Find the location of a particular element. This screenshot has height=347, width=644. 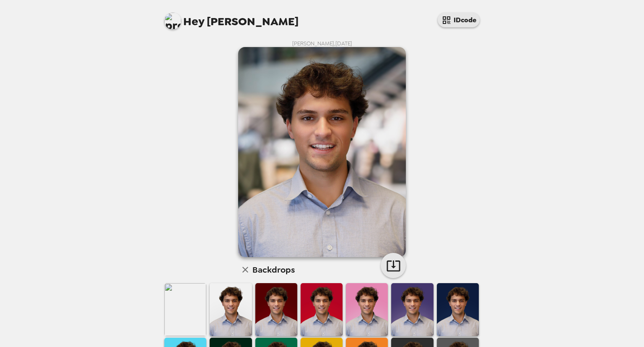

button: IDcode is located at coordinates (459, 20).